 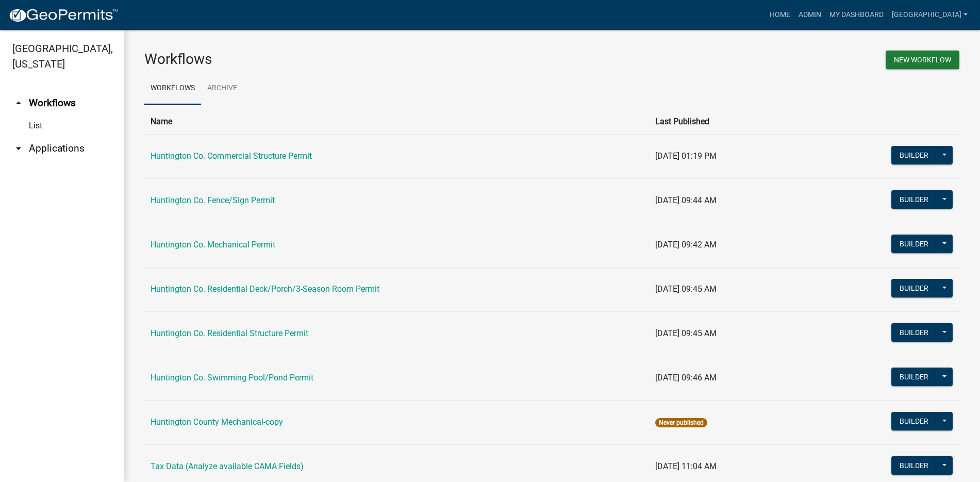 What do you see at coordinates (681, 423) in the screenshot?
I see `span: Never published` at bounding box center [681, 423].